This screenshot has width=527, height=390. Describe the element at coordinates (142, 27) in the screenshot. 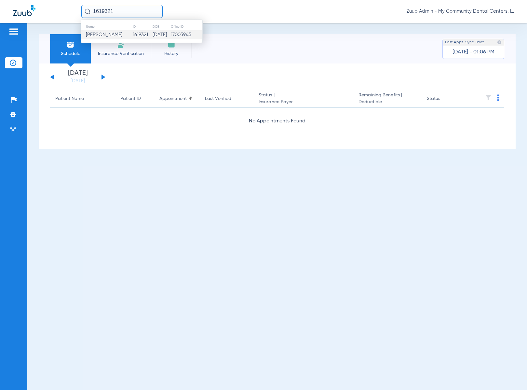

I see `th: ID` at that location.